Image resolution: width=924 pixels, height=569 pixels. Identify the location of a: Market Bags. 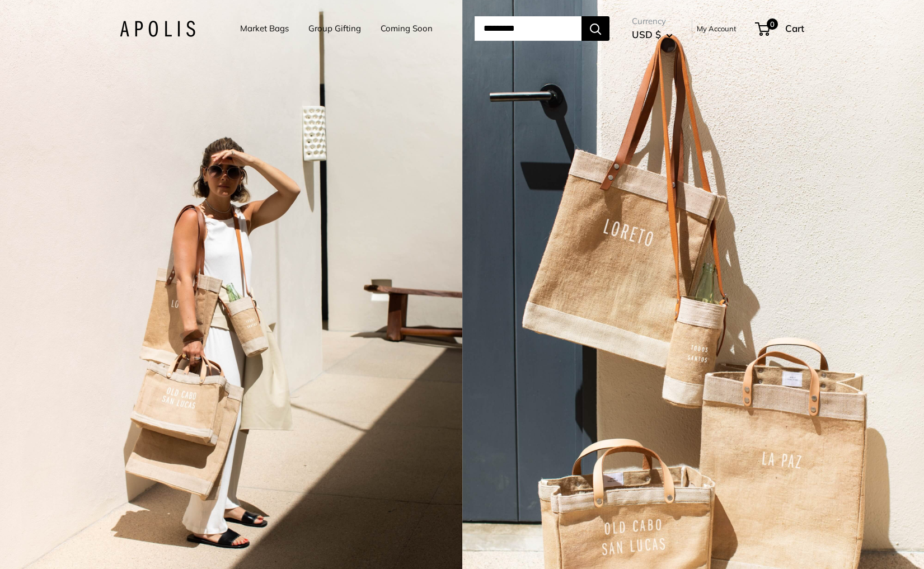
(264, 29).